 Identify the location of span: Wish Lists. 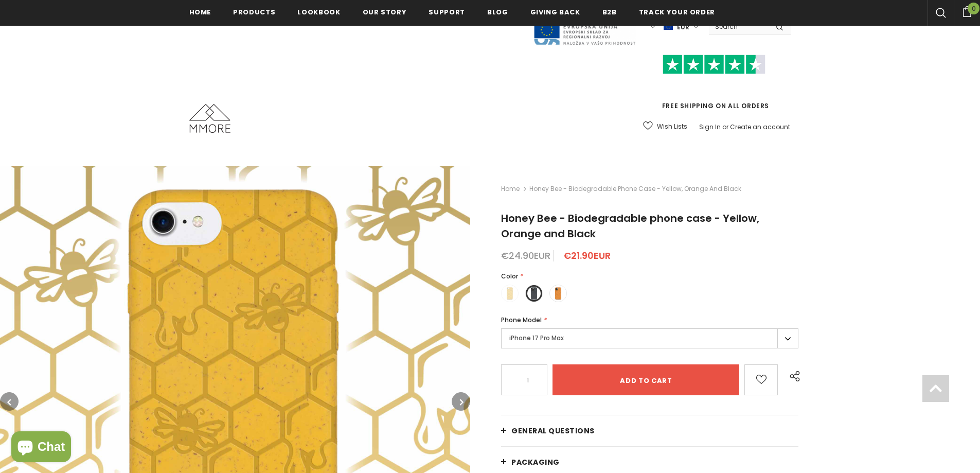
(672, 127).